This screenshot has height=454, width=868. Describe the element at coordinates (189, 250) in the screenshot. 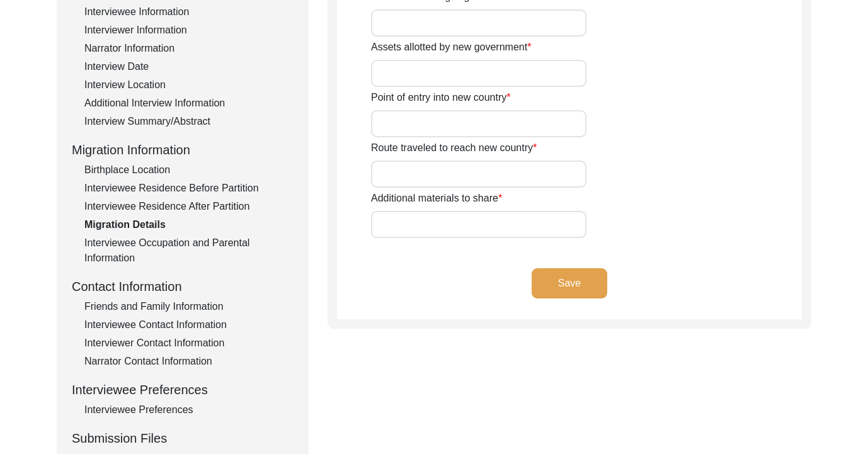

I see `div: Interviewee Occupation and Parental Information` at that location.